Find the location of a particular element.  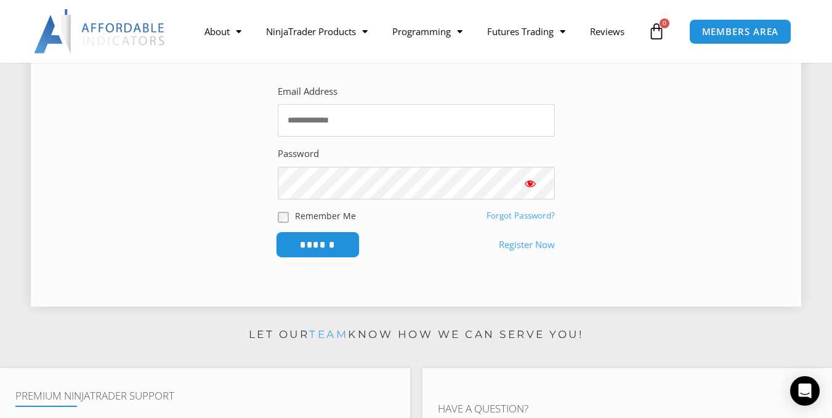

label: Password is located at coordinates (298, 154).